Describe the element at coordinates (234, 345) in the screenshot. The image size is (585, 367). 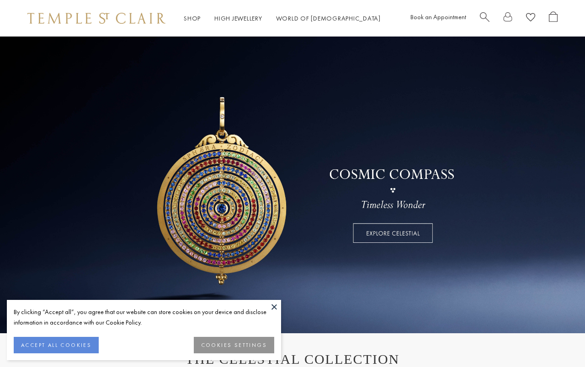
I see `button: COOKIES SETTINGS` at that location.